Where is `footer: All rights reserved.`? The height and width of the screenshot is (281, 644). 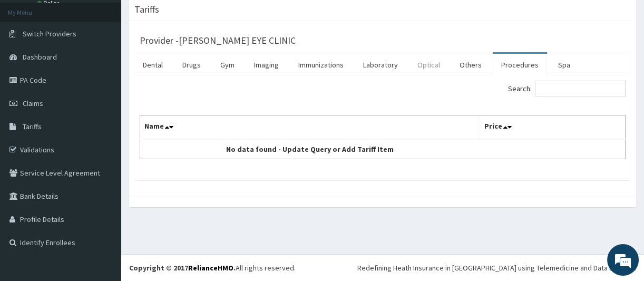 footer: All rights reserved. is located at coordinates (382, 268).